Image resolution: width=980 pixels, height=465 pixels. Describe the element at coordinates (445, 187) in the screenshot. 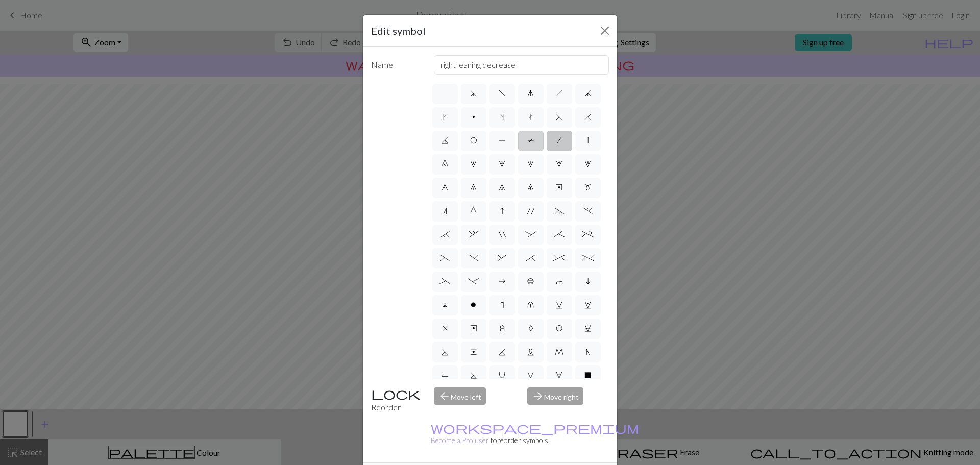

I see `span: 6` at that location.